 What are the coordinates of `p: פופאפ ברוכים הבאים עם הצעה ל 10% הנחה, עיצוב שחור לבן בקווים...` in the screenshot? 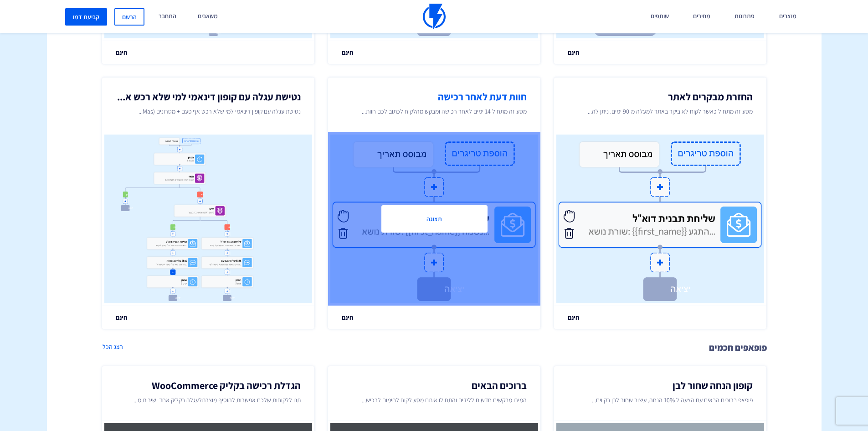 It's located at (660, 404).